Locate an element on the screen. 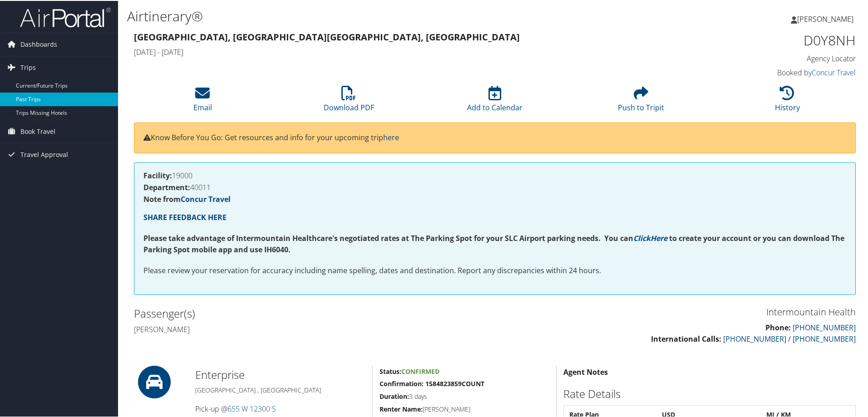 The image size is (868, 417). h4: 19000 is located at coordinates (495, 175).